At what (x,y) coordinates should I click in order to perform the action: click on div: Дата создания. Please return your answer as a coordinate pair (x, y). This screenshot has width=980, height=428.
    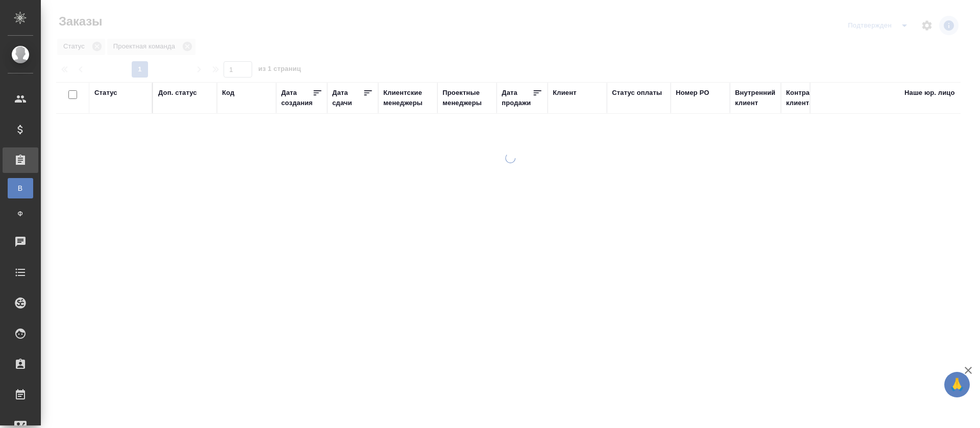
    Looking at the image, I should click on (297, 98).